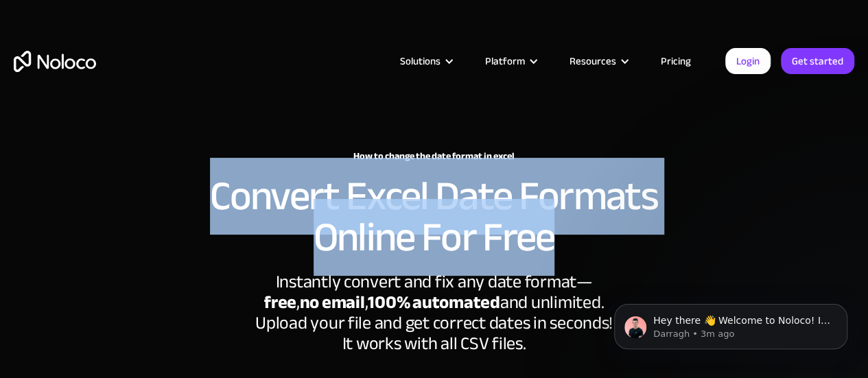  What do you see at coordinates (280, 302) in the screenshot?
I see `strong: free` at bounding box center [280, 302].